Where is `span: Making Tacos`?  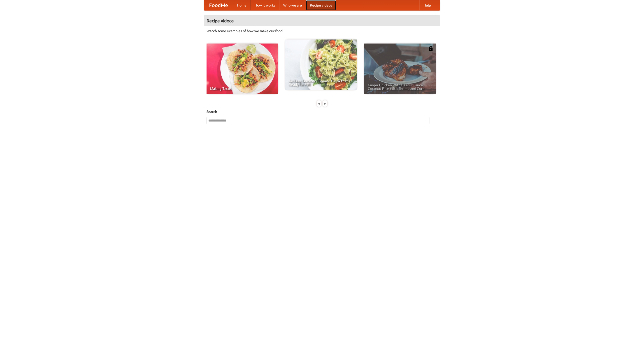 span: Making Tacos is located at coordinates (242, 88).